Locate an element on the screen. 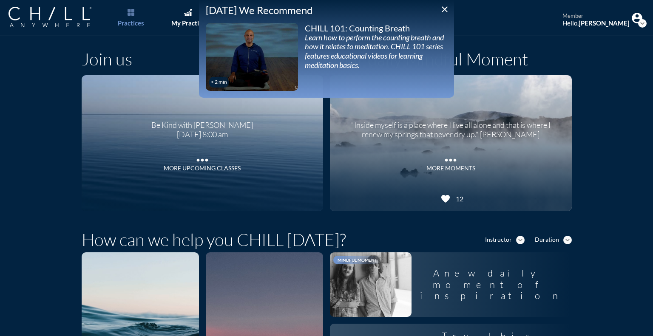  div: CHILL 101: Counting Breath is located at coordinates (376, 28).